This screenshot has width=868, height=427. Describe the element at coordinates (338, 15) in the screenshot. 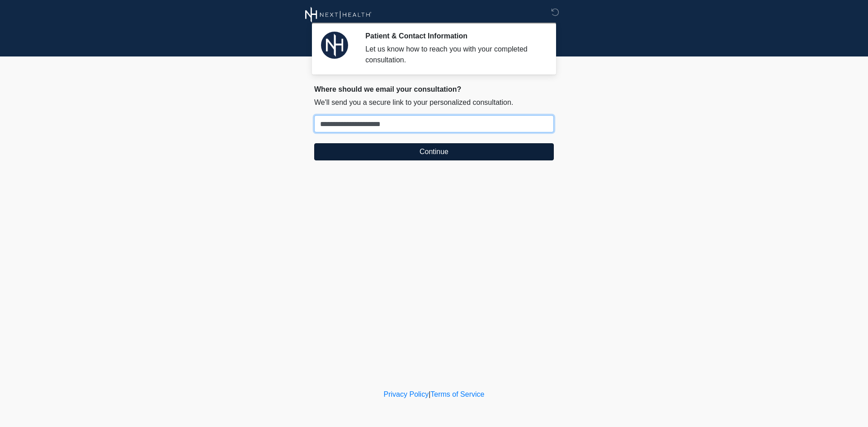

I see `img: Next Health Wellness Logo` at that location.